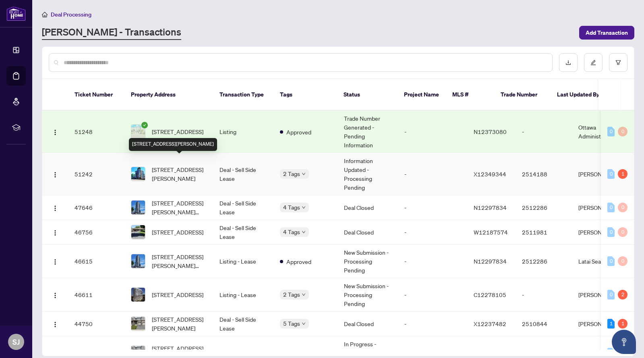 This screenshot has height=358, width=644. Describe the element at coordinates (544, 261) in the screenshot. I see `td: 2512286` at that location.